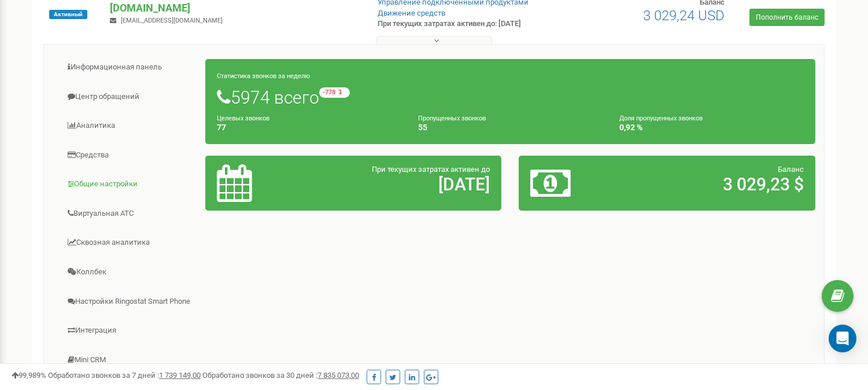 The height and width of the screenshot is (390, 868). What do you see at coordinates (712, 127) in the screenshot?
I see `h4: 0,92 %` at bounding box center [712, 127].